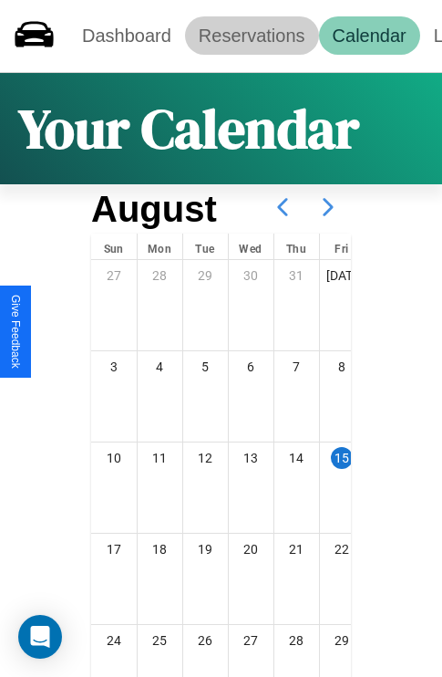 The width and height of the screenshot is (442, 677). What do you see at coordinates (205, 640) in the screenshot?
I see `div: 26` at bounding box center [205, 640].